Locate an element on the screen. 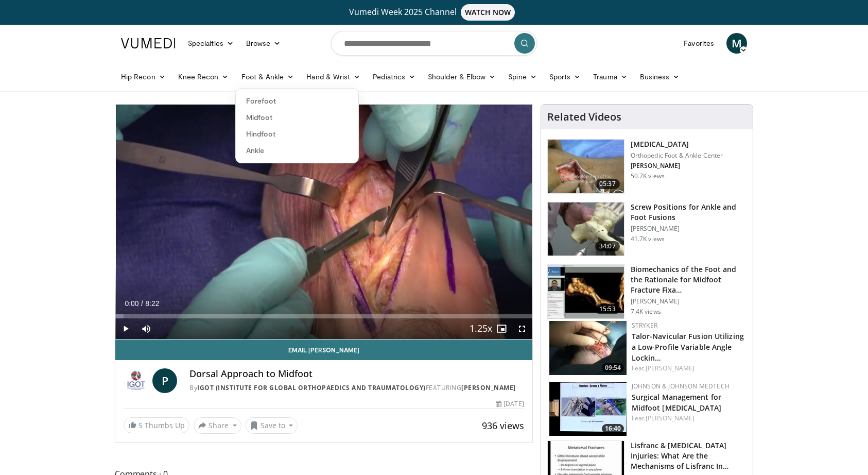  a: Browse is located at coordinates (264, 43).